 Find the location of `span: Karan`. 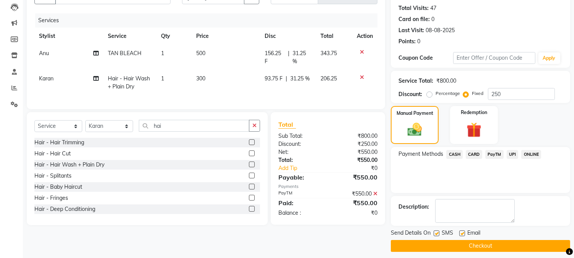

span: Karan is located at coordinates (46, 78).